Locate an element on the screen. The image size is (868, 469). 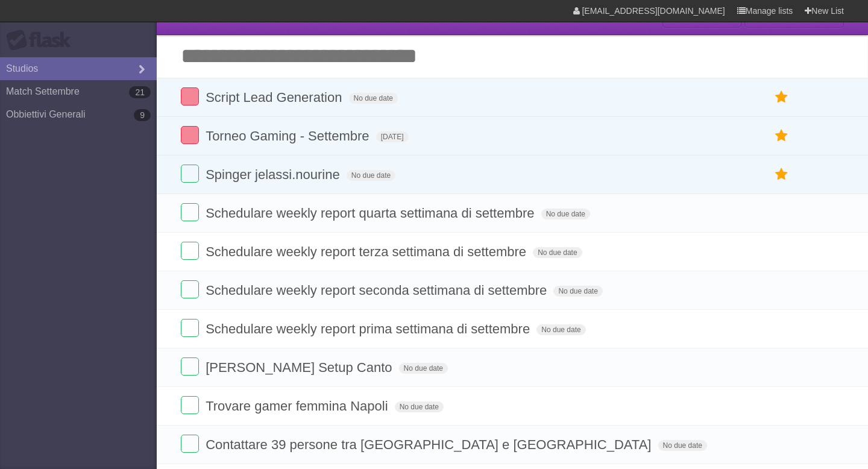
span: Torneo Gaming - Settembre is located at coordinates (289, 136).